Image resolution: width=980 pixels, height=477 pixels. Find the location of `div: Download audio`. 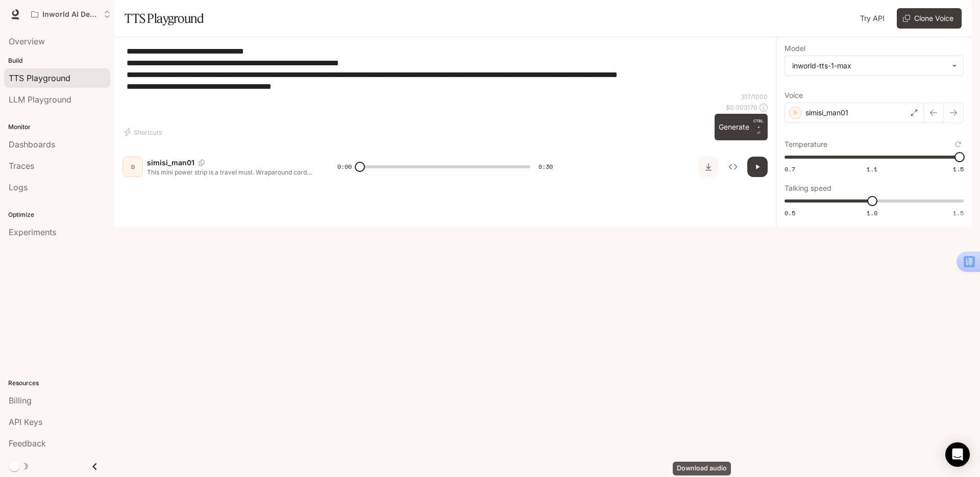

div: Download audio is located at coordinates (702, 469).